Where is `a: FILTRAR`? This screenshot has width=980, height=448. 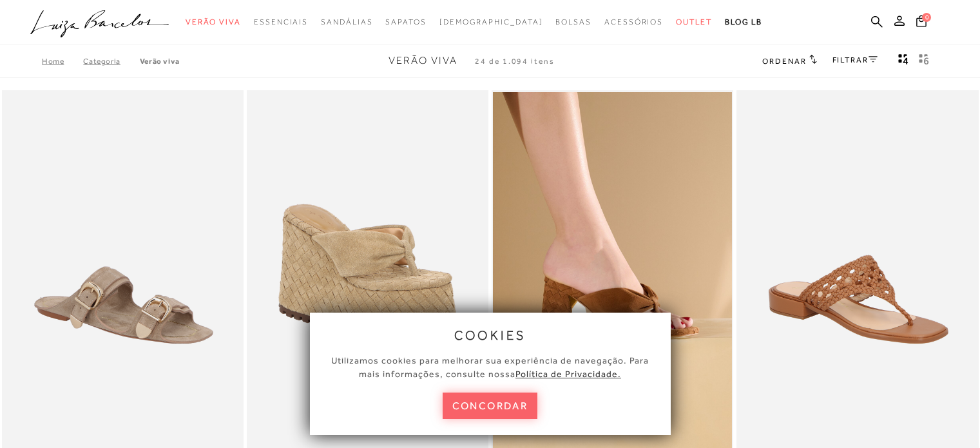
a: FILTRAR is located at coordinates (855, 60).